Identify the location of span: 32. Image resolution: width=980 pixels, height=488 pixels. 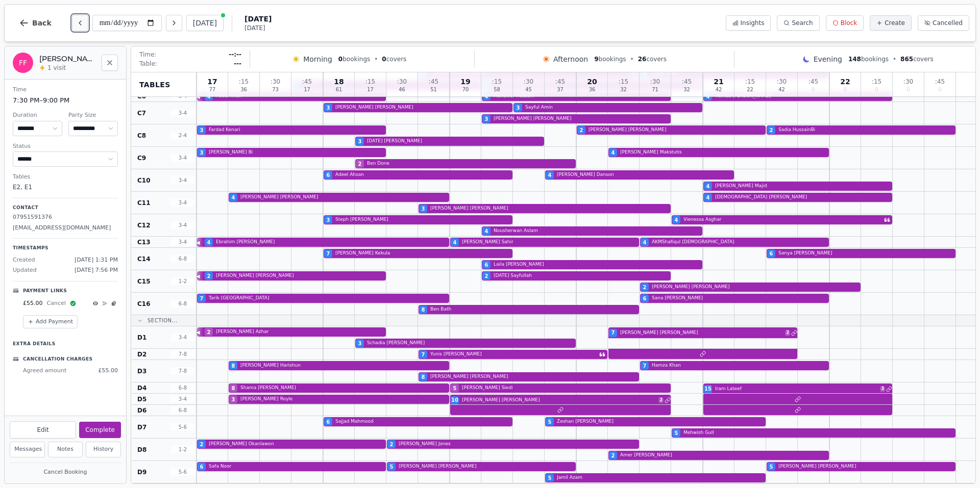
(686, 90).